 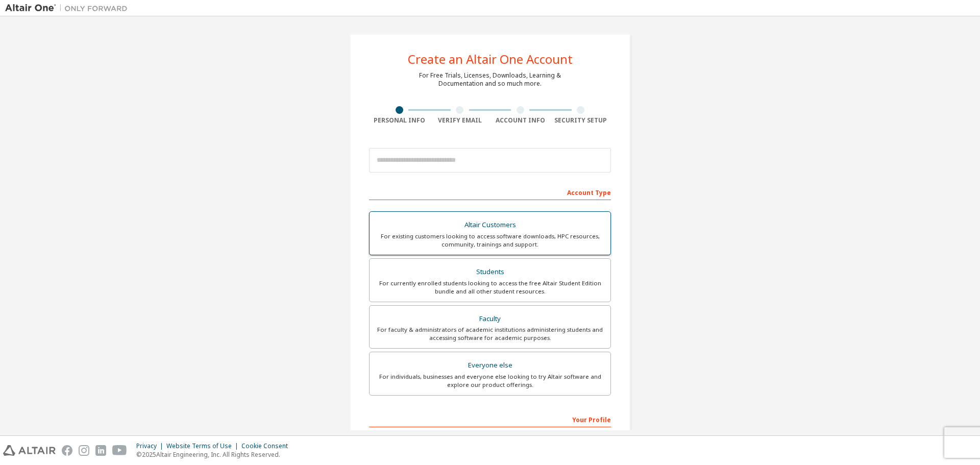 I want to click on div: Everyone else, so click(x=490, y=365).